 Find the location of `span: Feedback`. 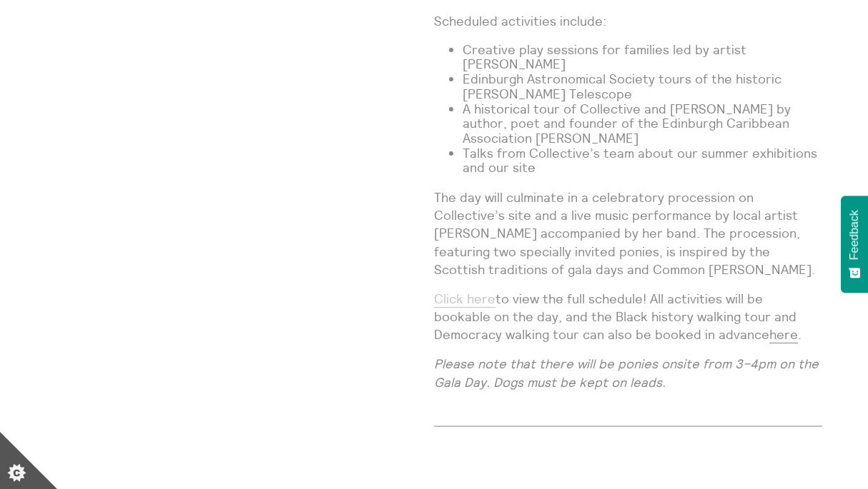

span: Feedback is located at coordinates (854, 235).